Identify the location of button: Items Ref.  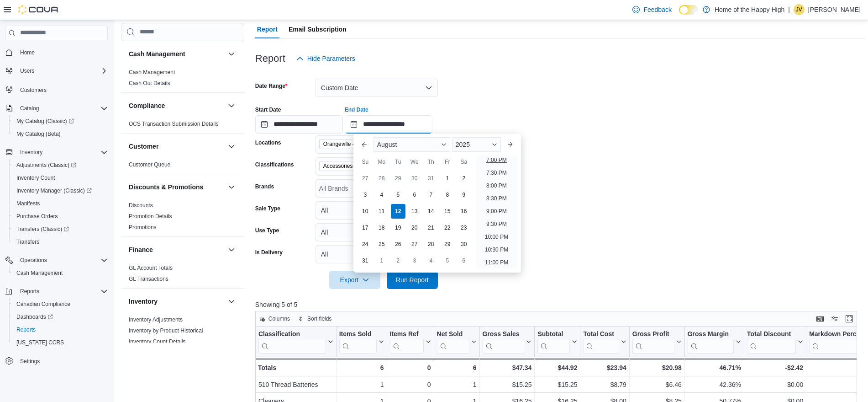
(410, 342).